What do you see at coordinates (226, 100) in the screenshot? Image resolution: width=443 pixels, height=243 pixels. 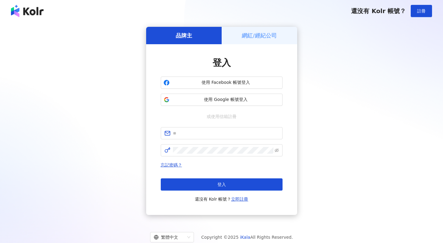 I see `span: 使用 Google 帳號登入` at bounding box center [226, 100].